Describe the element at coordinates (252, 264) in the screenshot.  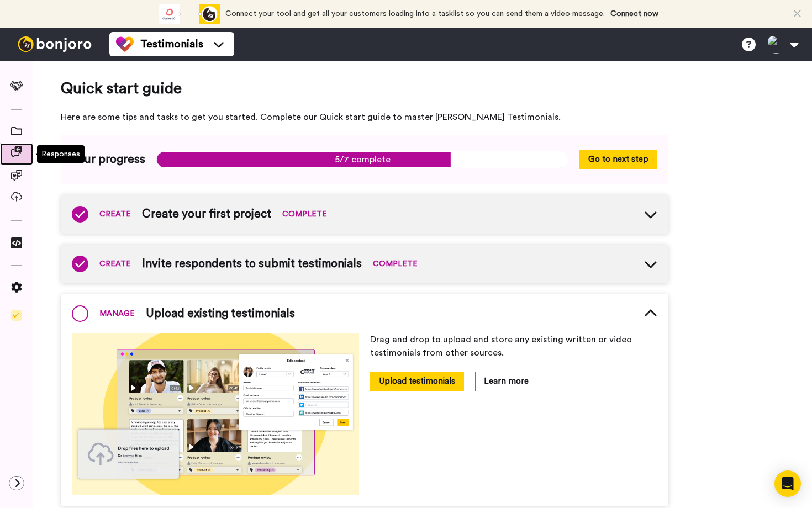
I see `span: Invite respondents to submit testimonials` at that location.